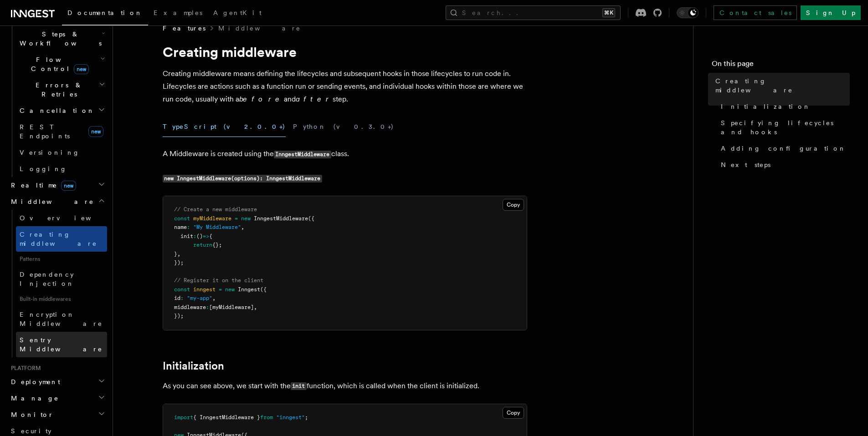 Image resolution: width=868 pixels, height=436 pixels. Describe the element at coordinates (783, 149) in the screenshot. I see `span: Adding configuration` at that location.